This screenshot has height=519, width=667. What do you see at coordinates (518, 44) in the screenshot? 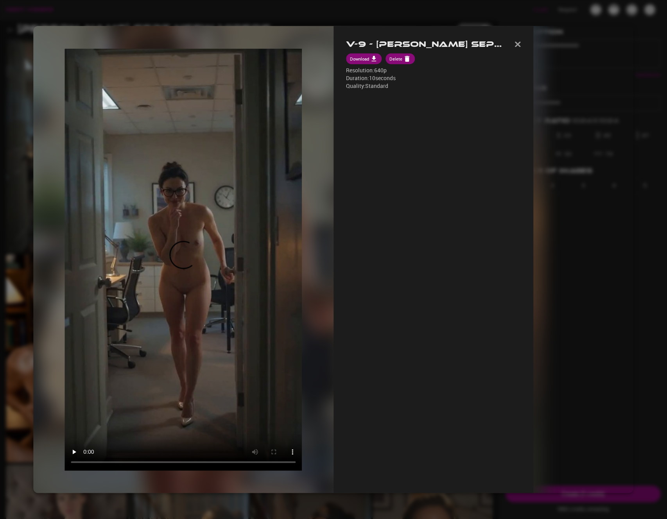
I see `img: Close modal icon button` at bounding box center [518, 44].